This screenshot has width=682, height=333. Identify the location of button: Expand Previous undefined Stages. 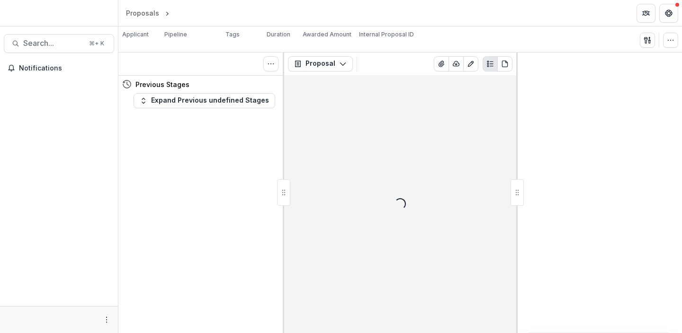
(204, 101).